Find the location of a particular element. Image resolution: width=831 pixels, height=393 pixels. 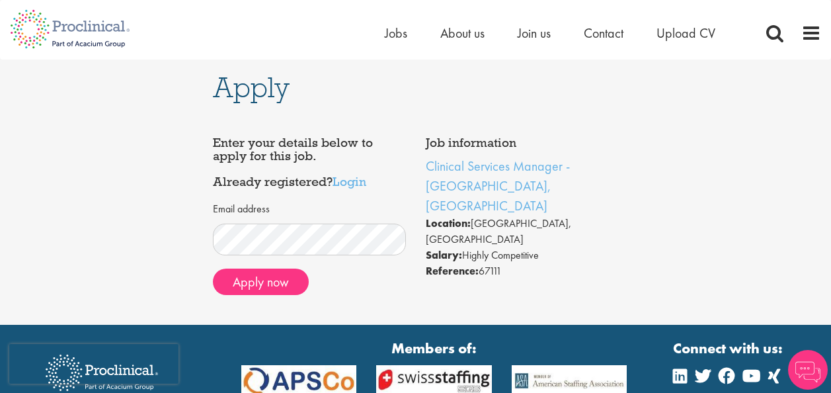

h4: Job information is located at coordinates (522, 143).